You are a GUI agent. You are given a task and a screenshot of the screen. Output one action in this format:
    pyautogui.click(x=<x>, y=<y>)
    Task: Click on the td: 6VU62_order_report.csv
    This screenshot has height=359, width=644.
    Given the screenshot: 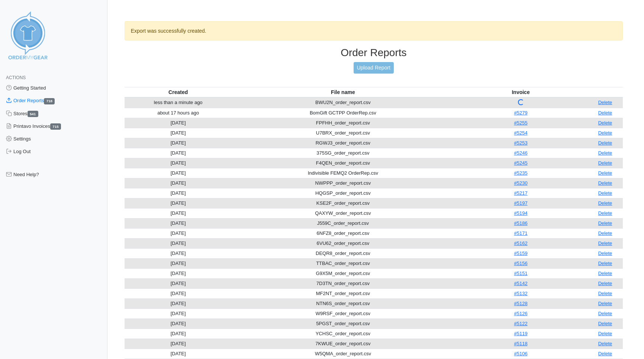 What is the action you would take?
    pyautogui.click(x=343, y=243)
    